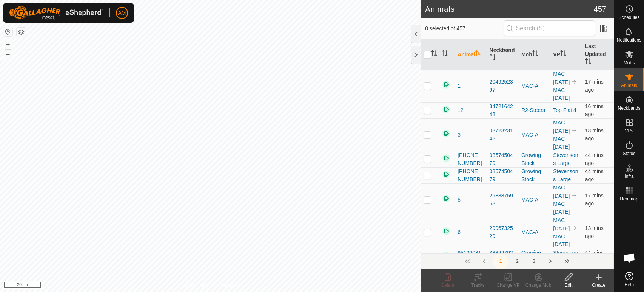  I want to click on input: Search (S), so click(550, 29).